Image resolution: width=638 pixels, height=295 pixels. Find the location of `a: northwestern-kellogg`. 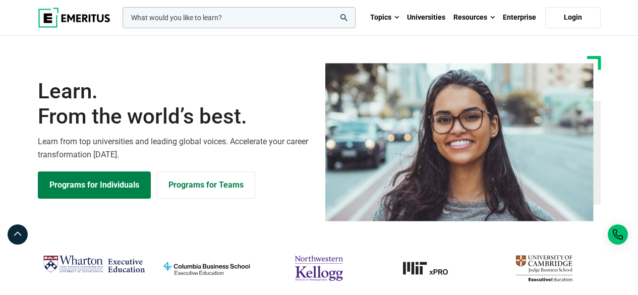

a: northwestern-kellogg is located at coordinates (319, 268).